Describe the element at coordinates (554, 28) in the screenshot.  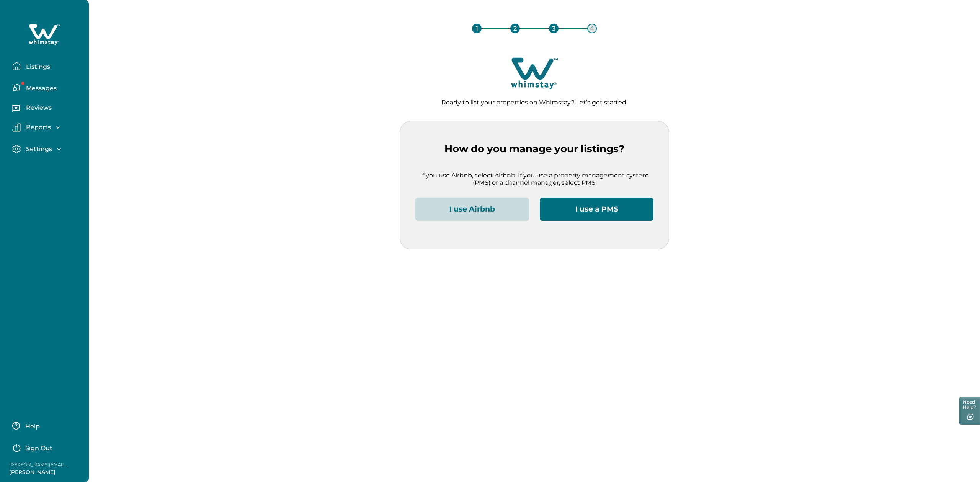
I see `div: 3` at that location.